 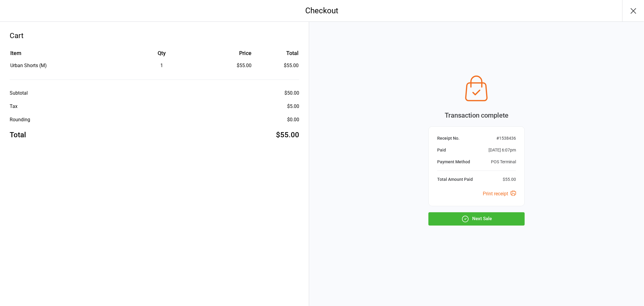 I want to click on span: Urban Shorts (M), so click(x=28, y=65).